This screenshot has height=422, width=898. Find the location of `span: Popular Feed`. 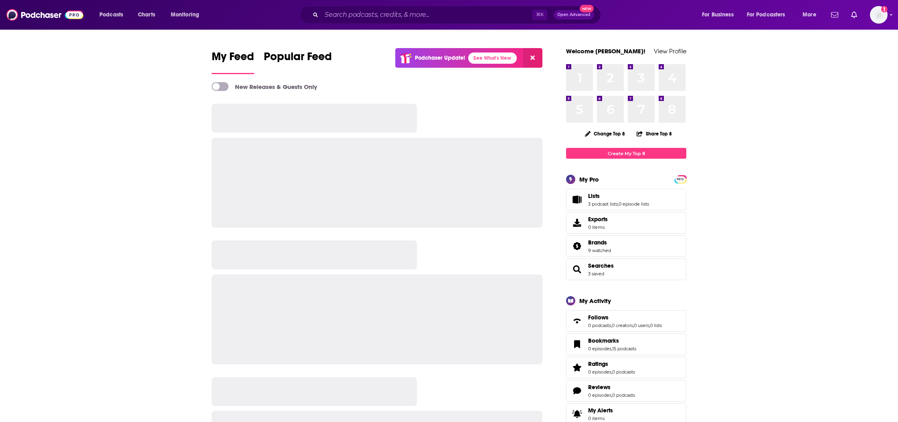

span: Popular Feed is located at coordinates (298, 59).